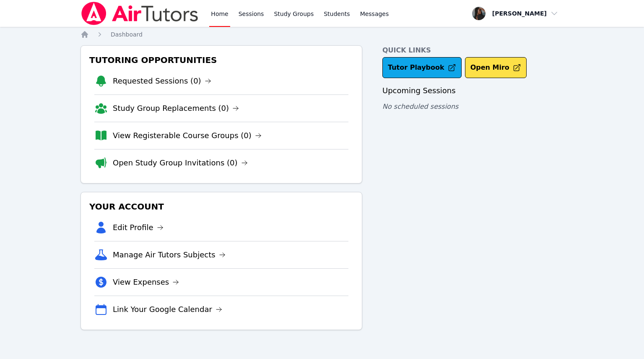  What do you see at coordinates (168, 254) in the screenshot?
I see `a: Manage Air Tutors Subjects` at bounding box center [168, 254].